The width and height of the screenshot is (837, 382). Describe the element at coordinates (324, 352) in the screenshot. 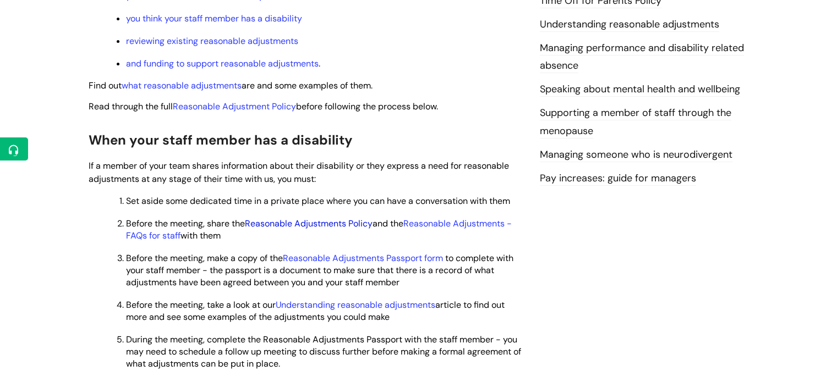

I see `span: During the meeting, complete the Reasonable Adjustments Passport with the staff member - you may ...` at that location.